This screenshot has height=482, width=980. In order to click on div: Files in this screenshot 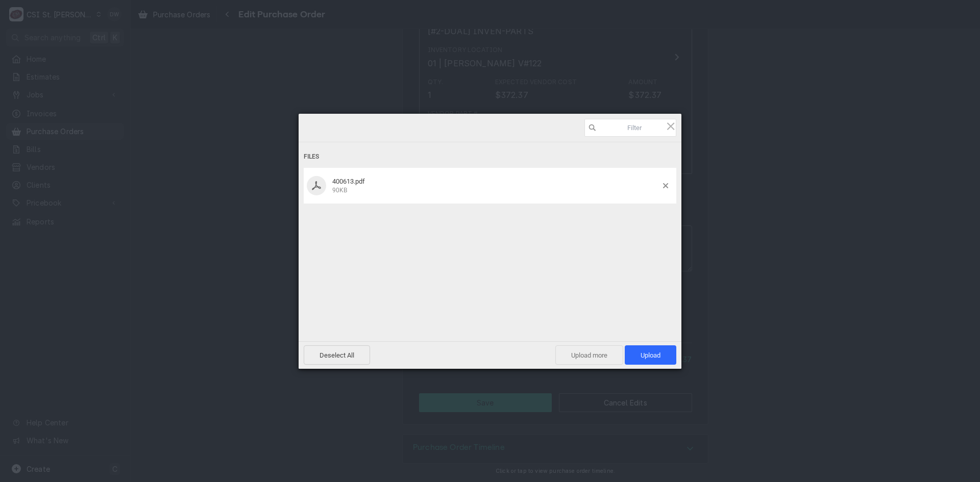, I will do `click(490, 157)`.